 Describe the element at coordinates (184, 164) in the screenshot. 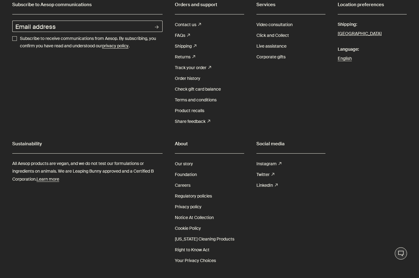

I see `a: Our story` at that location.